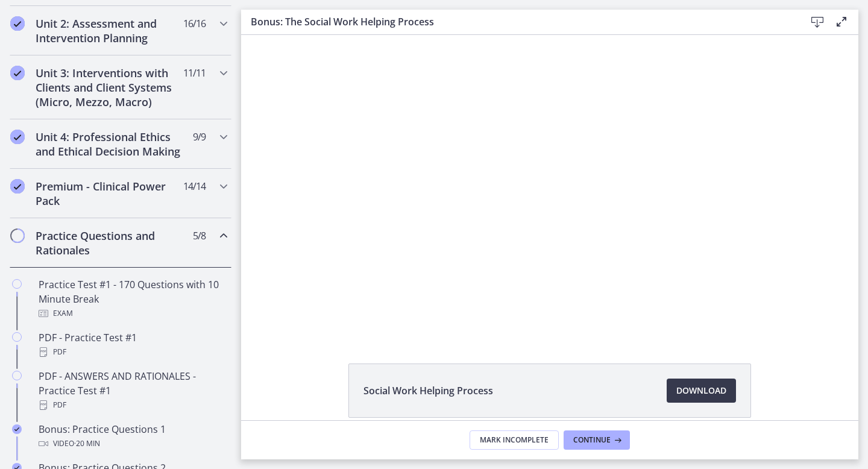  I want to click on span: Download, so click(701, 391).